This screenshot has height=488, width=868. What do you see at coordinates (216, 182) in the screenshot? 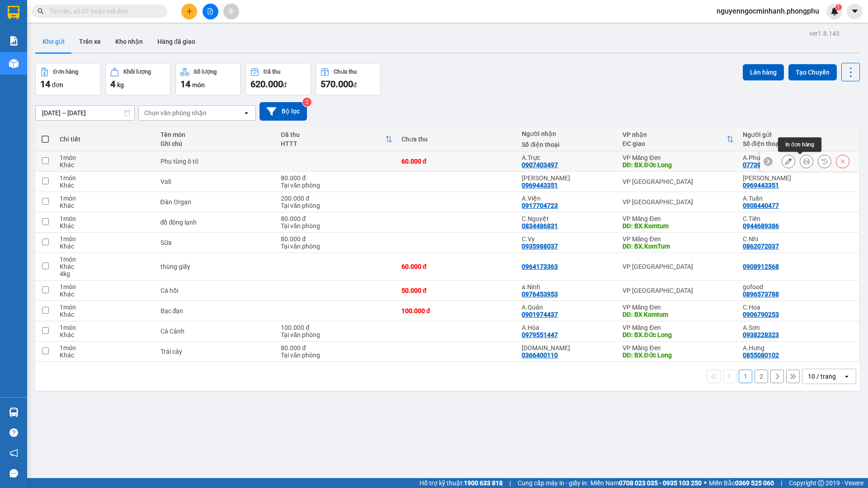
I see `div: Vali` at bounding box center [216, 182].